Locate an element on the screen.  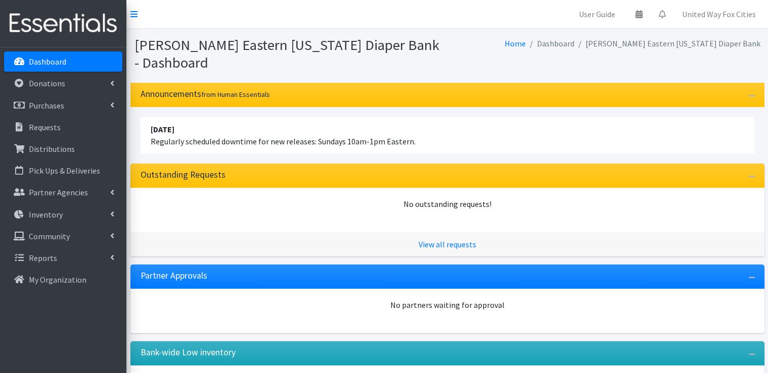
a: User Guide is located at coordinates (597, 14).